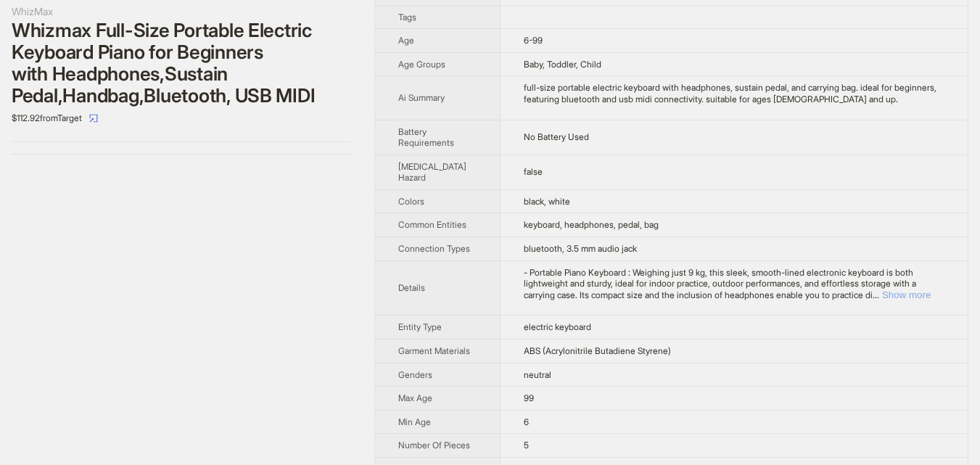 This screenshot has width=980, height=465. Describe the element at coordinates (420, 327) in the screenshot. I see `span: Entity Type` at that location.